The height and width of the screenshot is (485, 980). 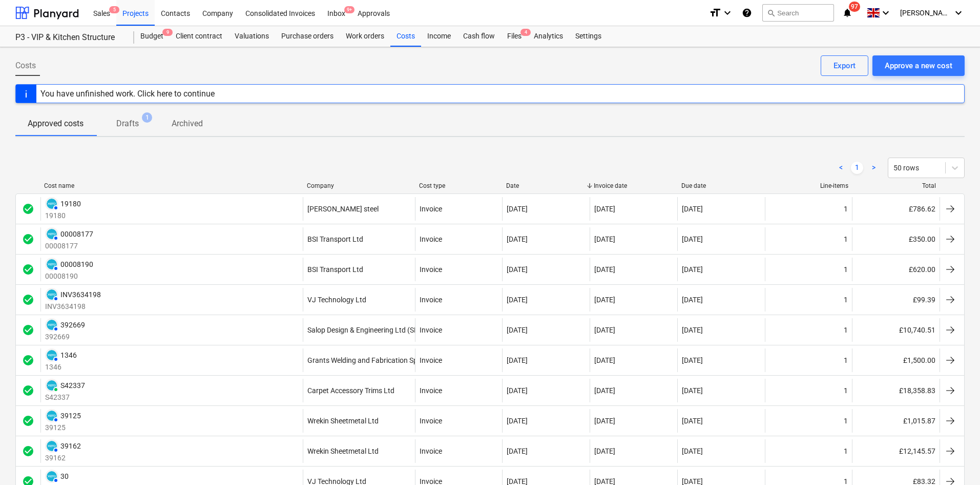 I want to click on p: 00008190, so click(x=69, y=276).